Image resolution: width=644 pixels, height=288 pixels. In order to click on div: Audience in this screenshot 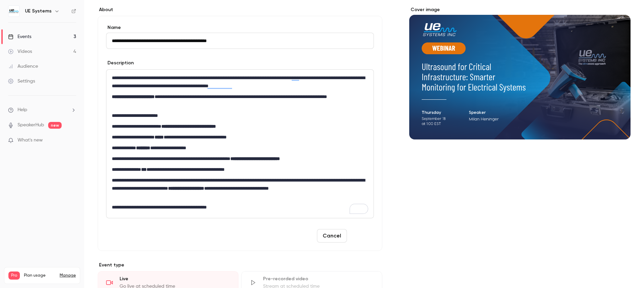, I will do `click(23, 66)`.